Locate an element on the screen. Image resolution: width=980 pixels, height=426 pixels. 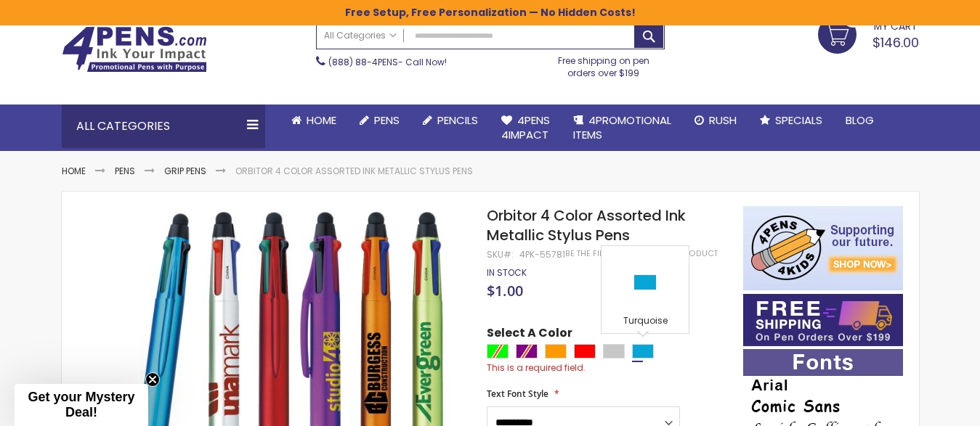
li: Orbitor 4 Color Assorted Ink Metallic Stylus Pens is located at coordinates (354, 171).